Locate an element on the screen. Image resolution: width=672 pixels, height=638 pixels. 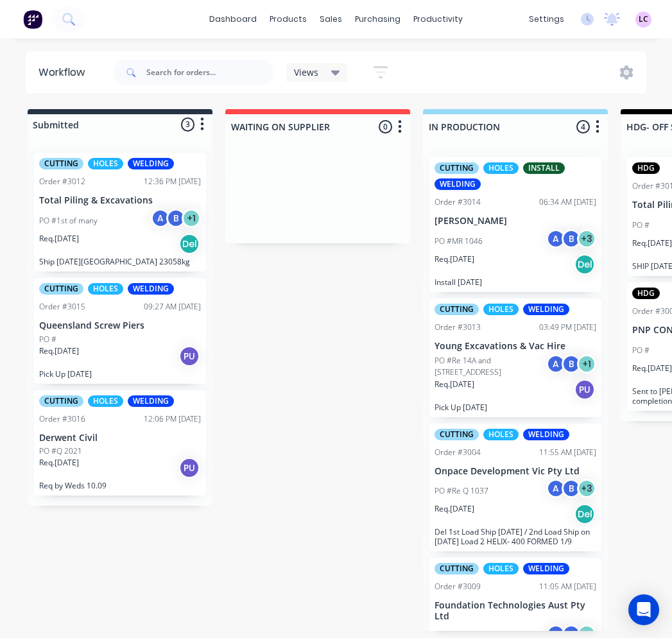
a: dashboard is located at coordinates (233, 19).